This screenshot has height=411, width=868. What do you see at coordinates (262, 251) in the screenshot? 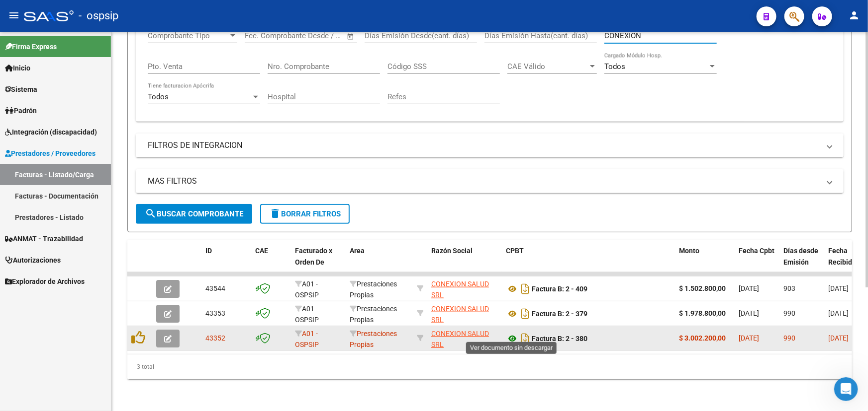
I see `span: CAE` at bounding box center [262, 251].